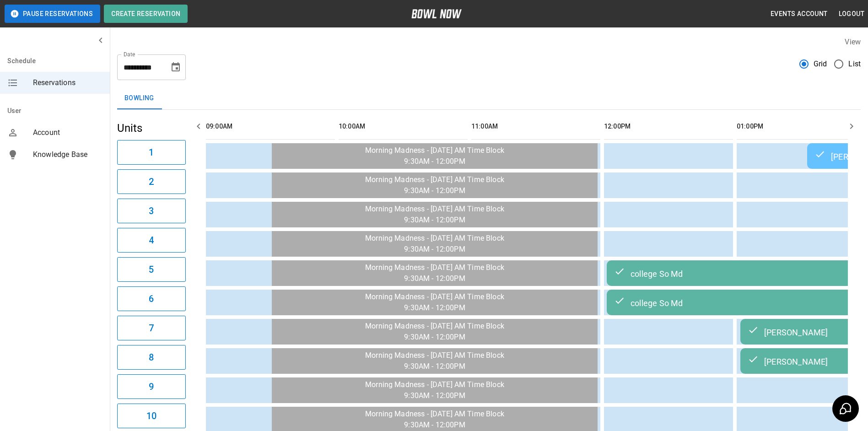 The width and height of the screenshot is (868, 431). Describe the element at coordinates (152, 416) in the screenshot. I see `h6: 10` at that location.